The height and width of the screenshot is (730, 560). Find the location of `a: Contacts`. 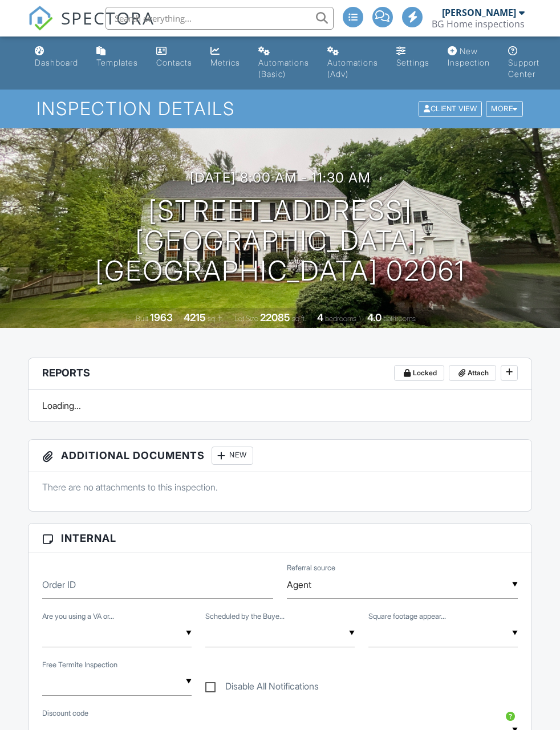

a: Contacts is located at coordinates (174, 57).